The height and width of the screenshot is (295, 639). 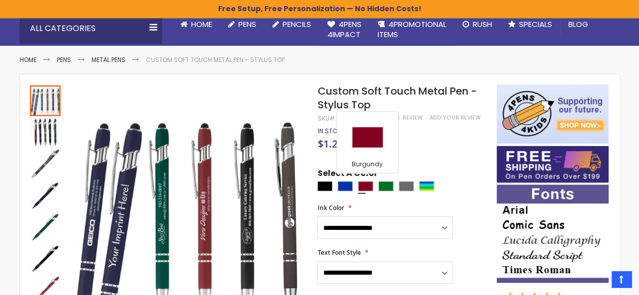 What do you see at coordinates (325, 186) in the screenshot?
I see `div: Black` at bounding box center [325, 186].